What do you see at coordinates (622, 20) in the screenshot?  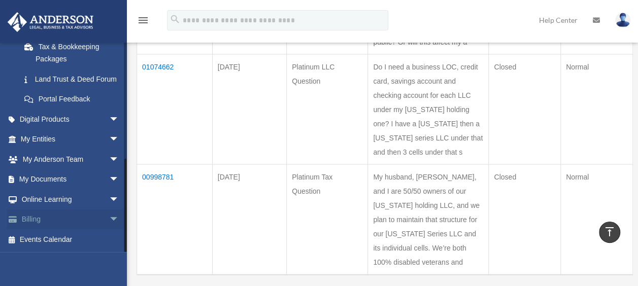 I see `img: User Pic` at bounding box center [622, 20].